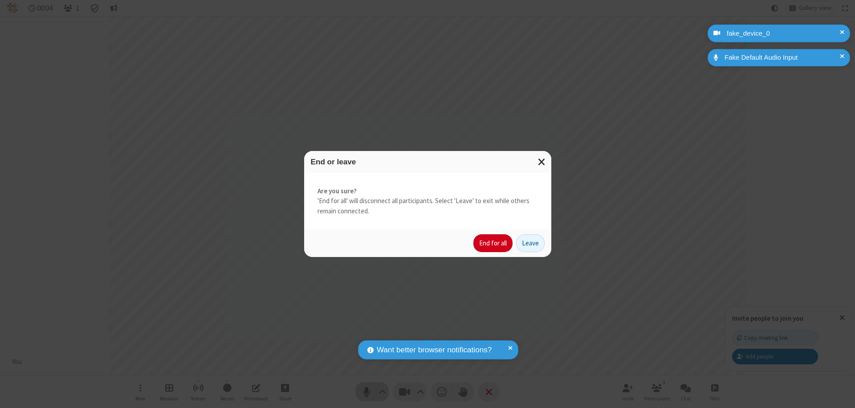 The height and width of the screenshot is (408, 855). Describe the element at coordinates (427, 162) in the screenshot. I see `h3: End or leave` at that location.